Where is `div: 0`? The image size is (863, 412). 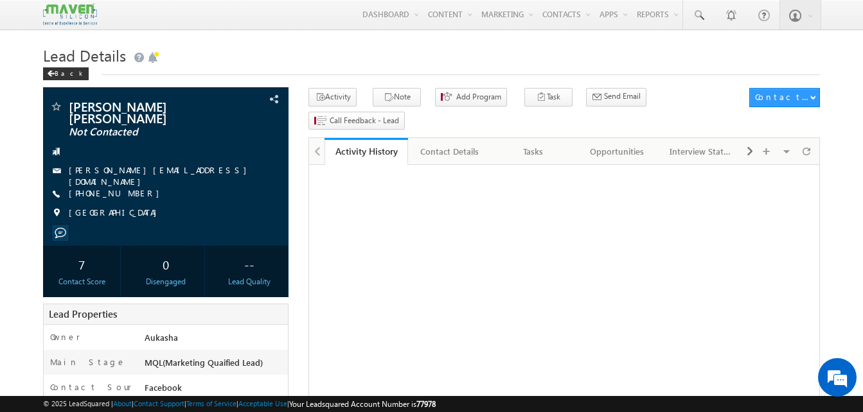 div: 0 is located at coordinates (166, 264).